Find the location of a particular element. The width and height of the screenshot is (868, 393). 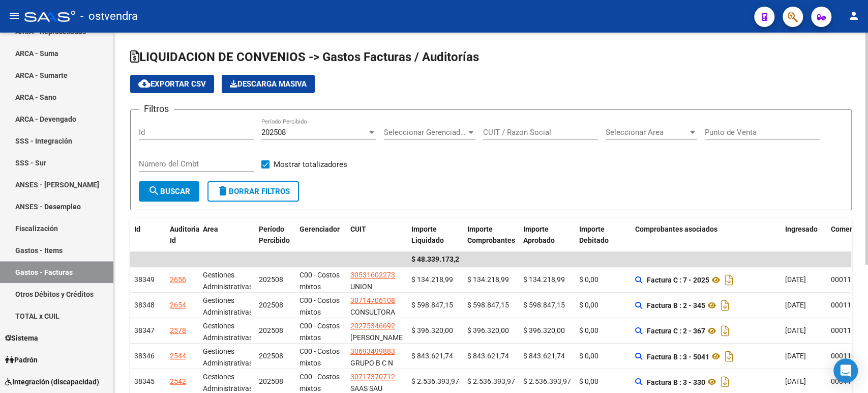

span: Borrar Filtros is located at coordinates (253, 191).